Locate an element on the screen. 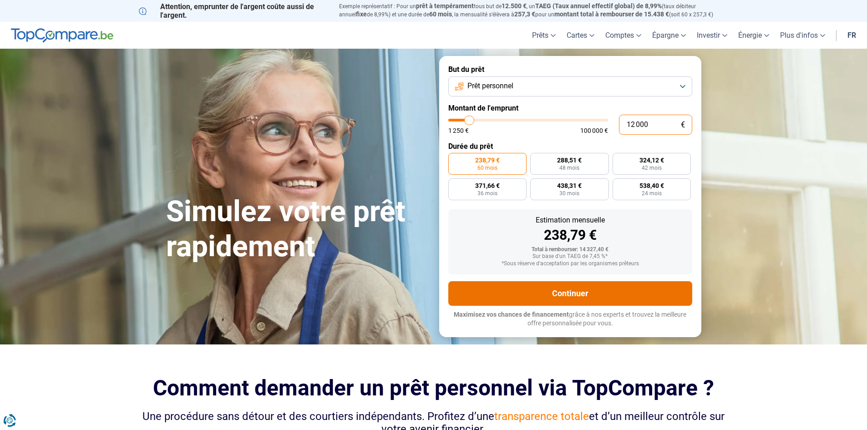 Image resolution: width=867 pixels, height=430 pixels. h2: Comment demander un prêt personnel via TopCompare ? is located at coordinates (434, 388).